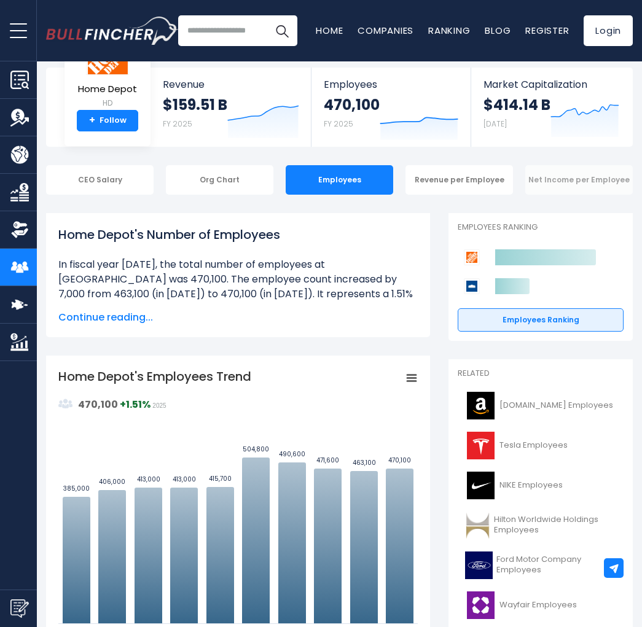  Describe the element at coordinates (538, 605) in the screenshot. I see `span: Wayfair Employees` at that location.